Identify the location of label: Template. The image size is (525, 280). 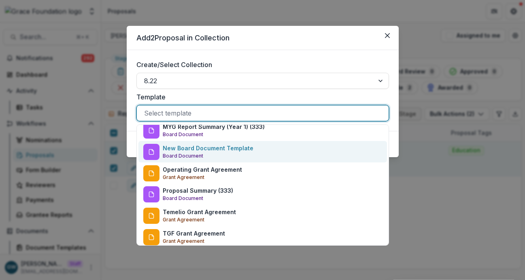
(260, 97).